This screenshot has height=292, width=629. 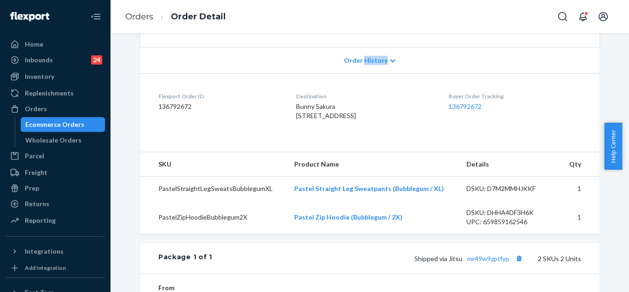 What do you see at coordinates (510, 212) in the screenshot?
I see `div: DSKU: DHHA4DF3H6K` at bounding box center [510, 212].